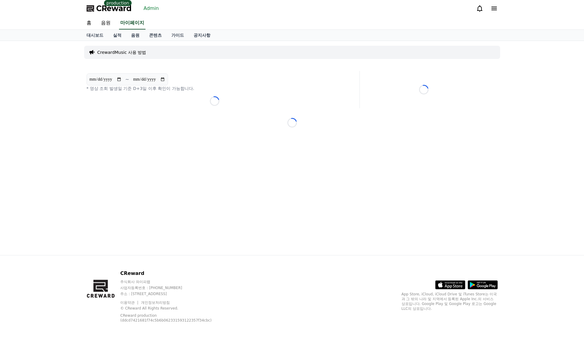  I want to click on a: 대시보드, so click(95, 35).